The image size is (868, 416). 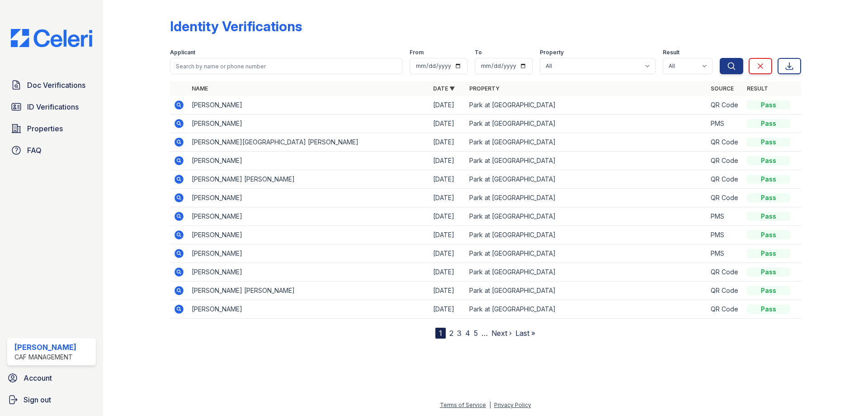 What do you see at coordinates (501, 332) in the screenshot?
I see `a: Next ›` at bounding box center [501, 332].